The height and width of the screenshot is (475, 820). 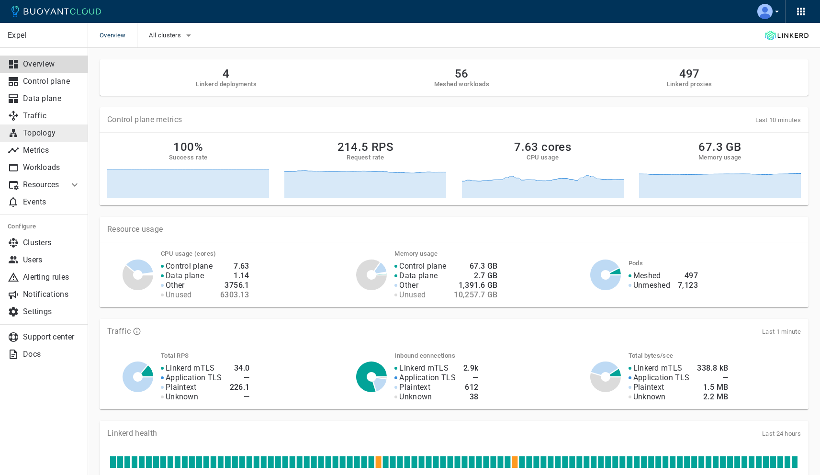 I want to click on span: All clusters, so click(x=166, y=35).